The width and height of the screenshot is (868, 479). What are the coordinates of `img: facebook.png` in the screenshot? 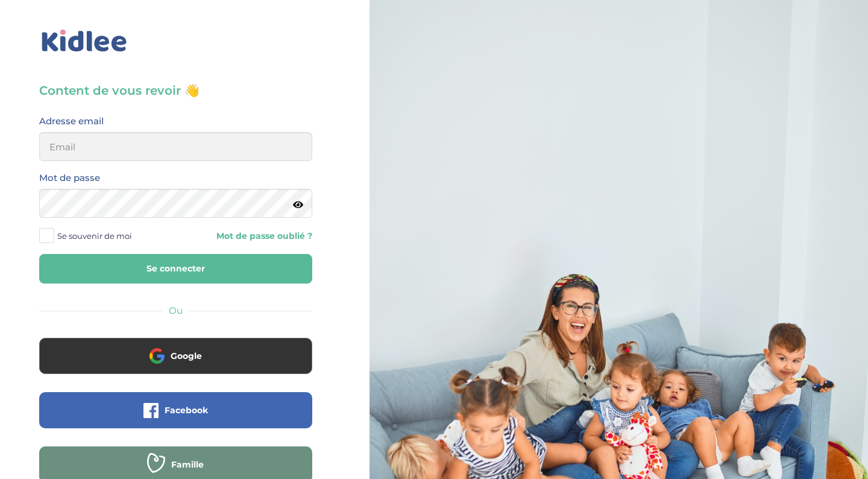 It's located at (151, 411).